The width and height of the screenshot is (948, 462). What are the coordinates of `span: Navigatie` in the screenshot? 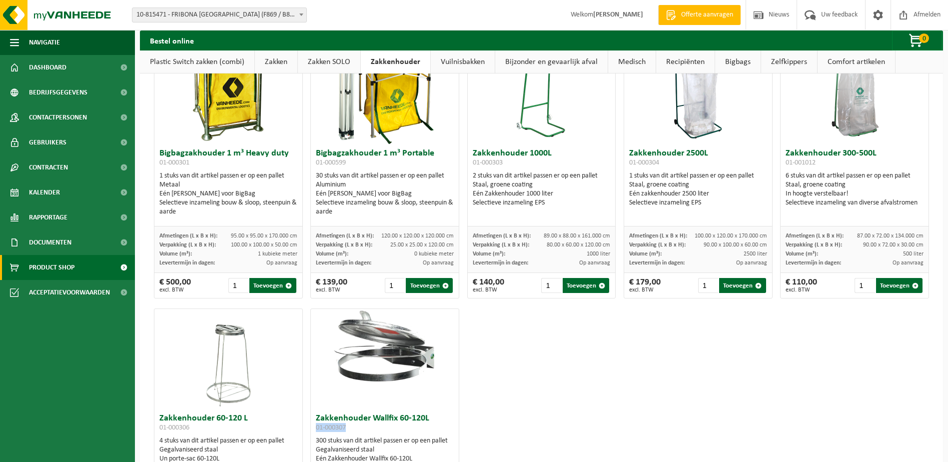 It's located at (44, 42).